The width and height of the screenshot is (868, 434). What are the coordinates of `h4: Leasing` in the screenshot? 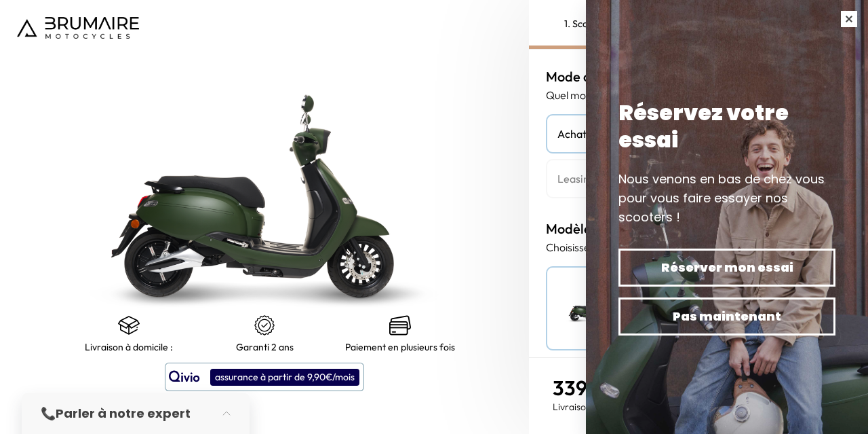 It's located at (698, 179).